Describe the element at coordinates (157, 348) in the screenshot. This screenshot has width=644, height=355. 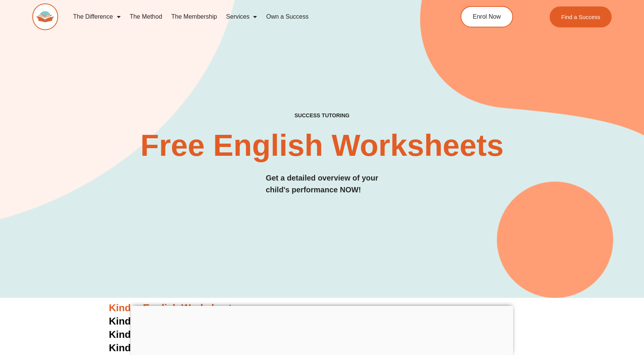
I see `span: Kinder Worksheet 3:` at that location.